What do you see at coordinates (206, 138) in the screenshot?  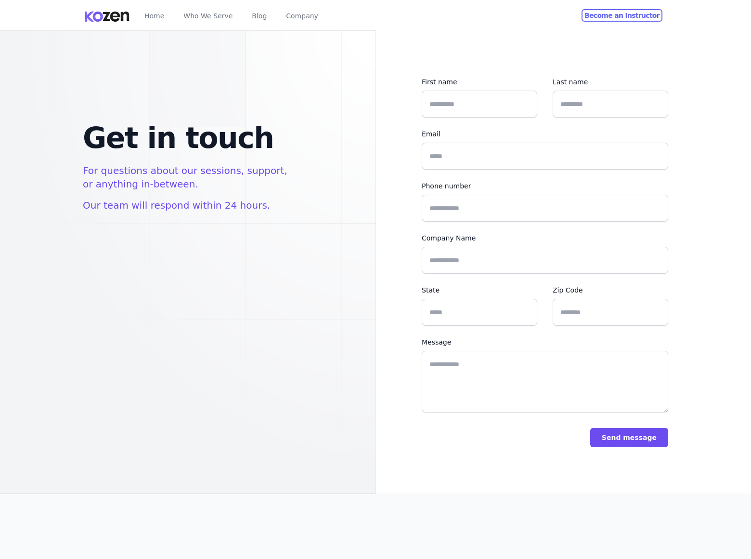 I see `h2: Get in touch` at bounding box center [206, 138].